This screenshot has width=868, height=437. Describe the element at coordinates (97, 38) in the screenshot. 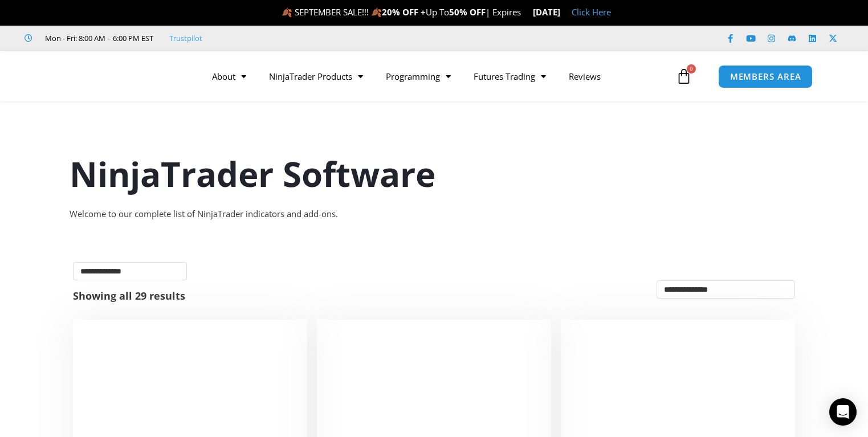

I see `span: Mon - Fri: 8:00 AM – 6:00 PM EST` at that location.